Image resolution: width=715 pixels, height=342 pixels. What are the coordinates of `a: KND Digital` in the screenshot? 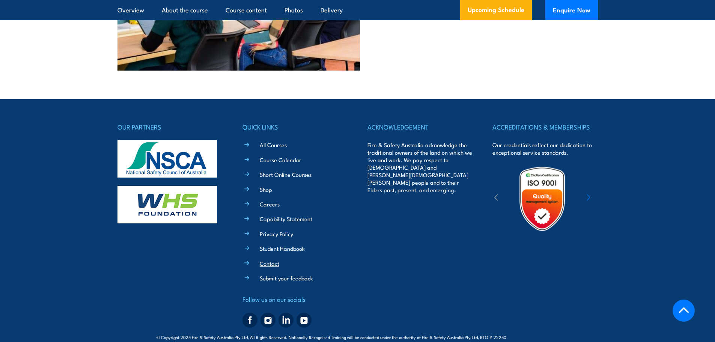 It's located at (545, 336).